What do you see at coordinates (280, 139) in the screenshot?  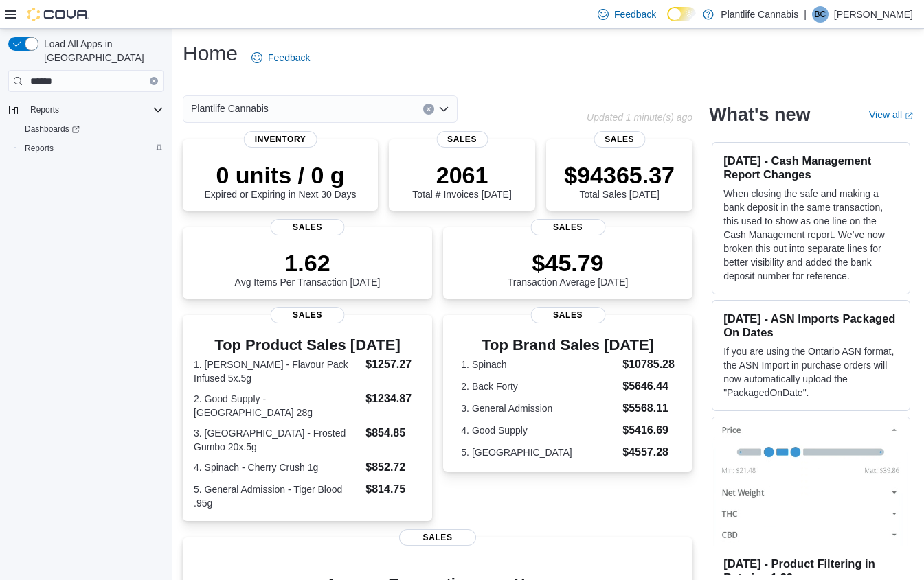 I see `span: Inventory` at bounding box center [280, 139].